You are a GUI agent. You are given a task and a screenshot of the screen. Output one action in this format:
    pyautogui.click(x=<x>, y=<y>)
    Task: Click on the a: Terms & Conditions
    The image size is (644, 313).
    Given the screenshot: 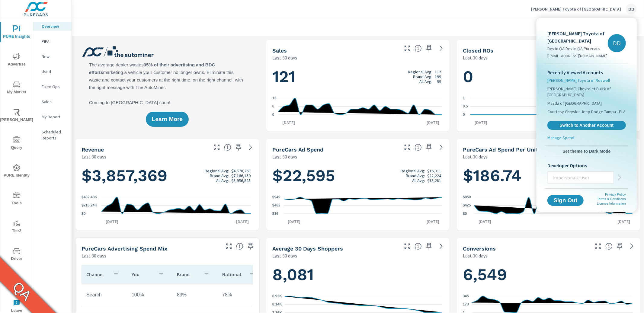 What is the action you would take?
    pyautogui.click(x=612, y=199)
    